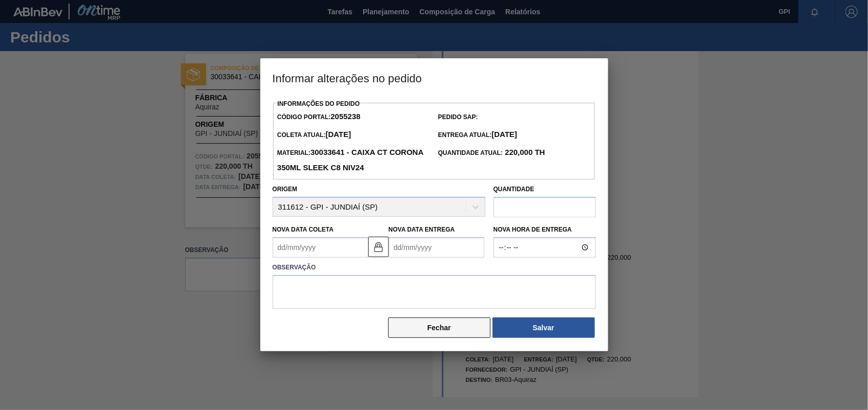 The height and width of the screenshot is (410, 868). I want to click on span: Coleta Atual:, so click(314, 135).